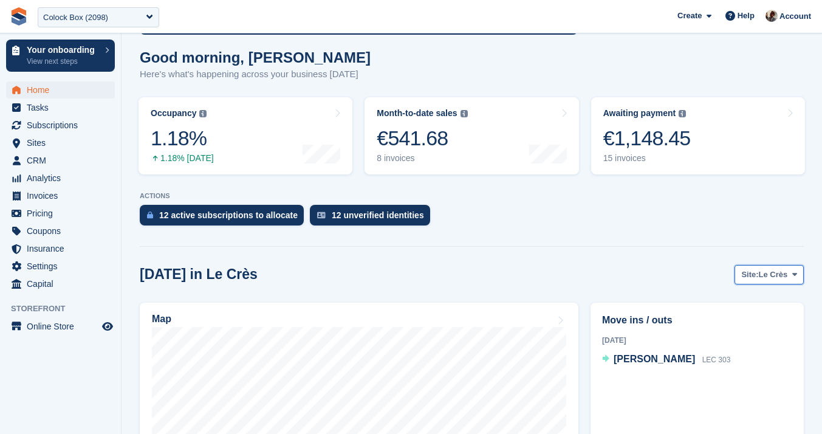 This screenshot has height=434, width=822. What do you see at coordinates (63, 125) in the screenshot?
I see `span: Subscriptions` at bounding box center [63, 125].